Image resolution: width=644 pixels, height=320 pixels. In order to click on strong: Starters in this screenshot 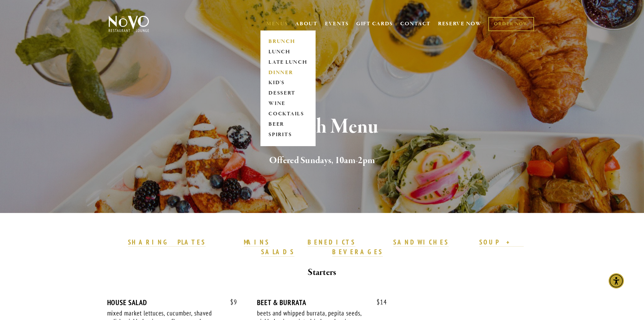, I will do `click(322, 272)`.